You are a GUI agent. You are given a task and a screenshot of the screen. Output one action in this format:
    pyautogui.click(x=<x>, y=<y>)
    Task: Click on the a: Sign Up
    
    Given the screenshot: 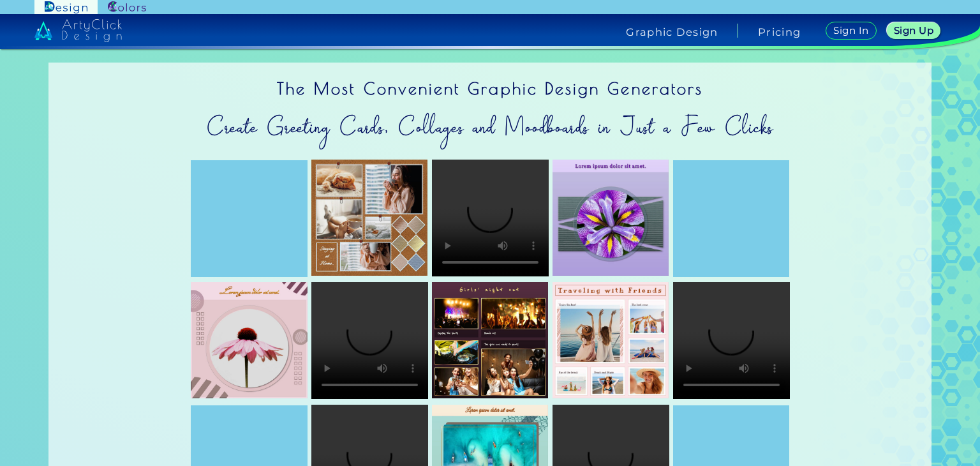 What is the action you would take?
    pyautogui.click(x=914, y=30)
    